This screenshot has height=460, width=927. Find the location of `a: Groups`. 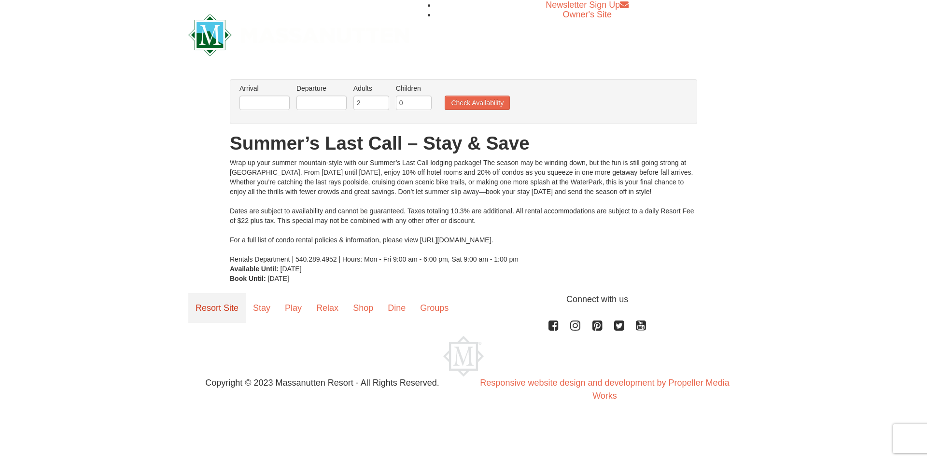

a: Groups is located at coordinates (434, 308).